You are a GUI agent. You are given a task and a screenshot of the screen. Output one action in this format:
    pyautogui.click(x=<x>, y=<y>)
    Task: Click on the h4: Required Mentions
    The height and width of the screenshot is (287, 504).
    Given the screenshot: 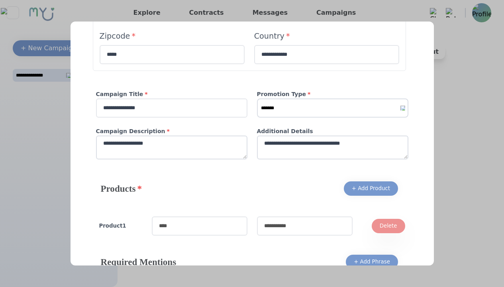 What is the action you would take?
    pyautogui.click(x=139, y=262)
    